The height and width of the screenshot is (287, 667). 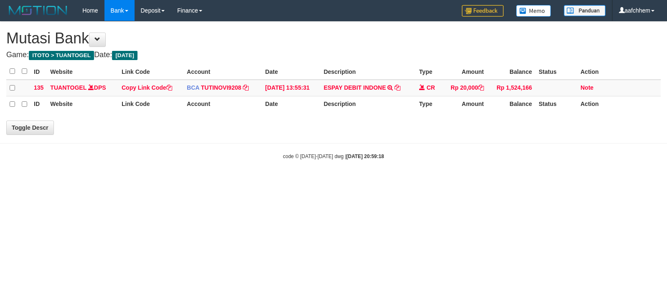 What do you see at coordinates (354, 88) in the screenshot?
I see `a: ESPAY DEBIT INDONE` at bounding box center [354, 88].